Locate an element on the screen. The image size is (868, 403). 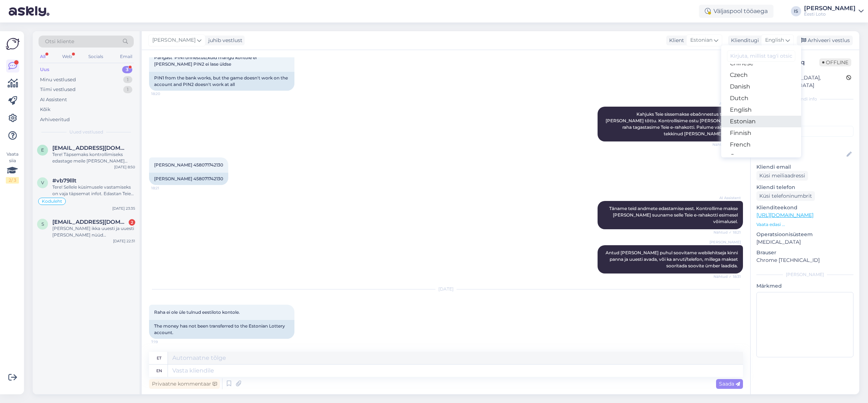
p: Kliendi tag'id is located at coordinates (804, 110).